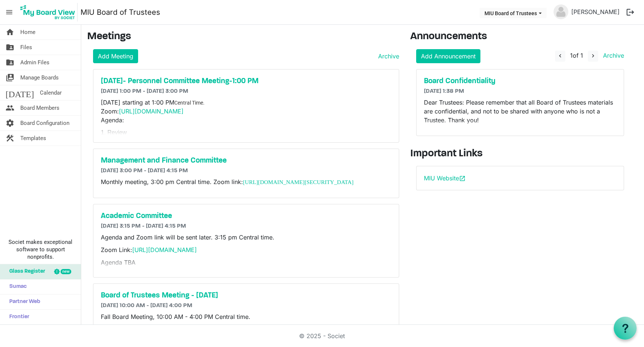 Image resolution: width=644 pixels, height=347 pixels. Describe the element at coordinates (246, 216) in the screenshot. I see `a: Academic Committee` at that location.